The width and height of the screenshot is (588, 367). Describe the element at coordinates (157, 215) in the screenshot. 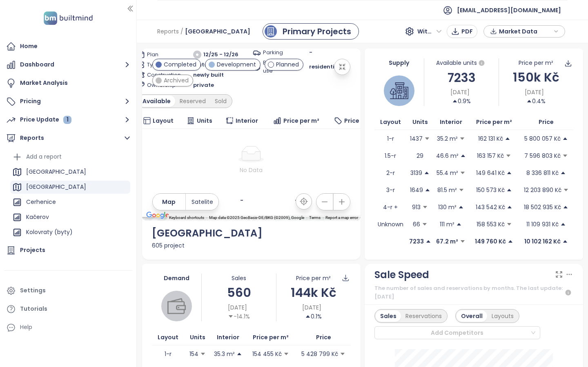

I see `img: Google` at that location.